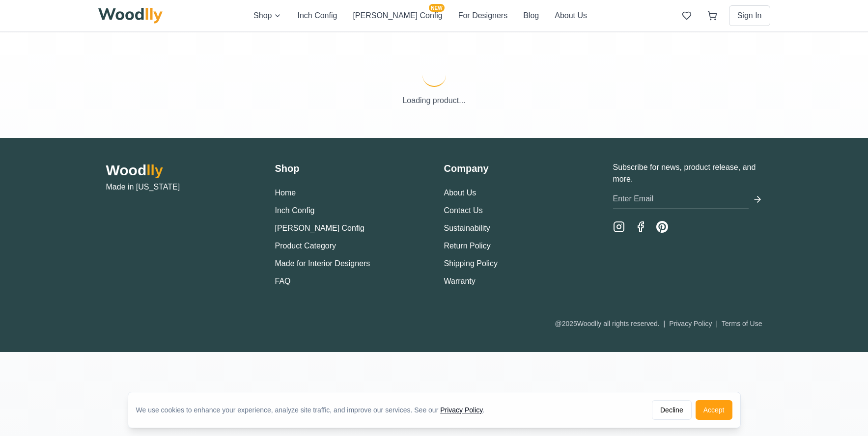 This screenshot has height=436, width=868. Describe the element at coordinates (323, 264) in the screenshot. I see `a: Made for Interior Designers` at that location.